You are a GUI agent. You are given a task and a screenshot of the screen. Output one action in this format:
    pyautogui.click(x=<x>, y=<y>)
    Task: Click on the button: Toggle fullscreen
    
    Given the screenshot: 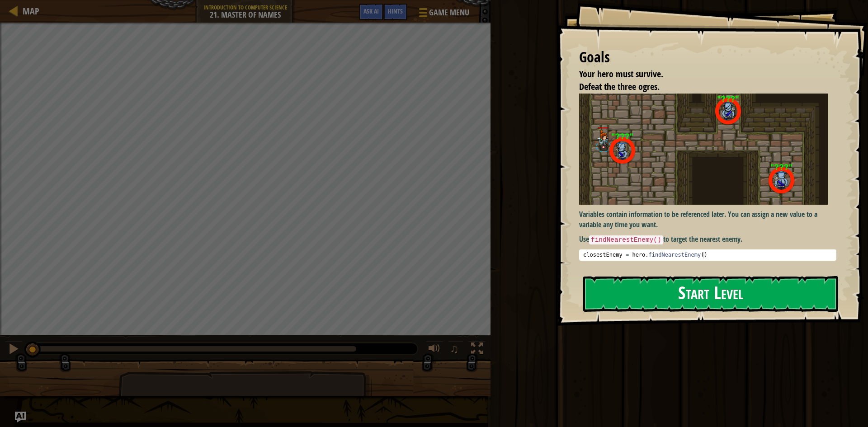 What is the action you would take?
    pyautogui.click(x=477, y=350)
    